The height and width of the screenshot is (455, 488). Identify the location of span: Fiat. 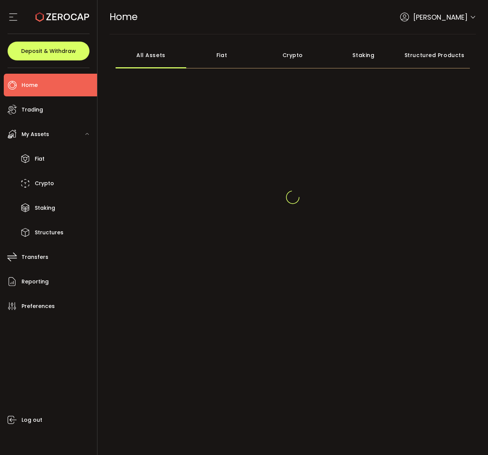
(40, 159).